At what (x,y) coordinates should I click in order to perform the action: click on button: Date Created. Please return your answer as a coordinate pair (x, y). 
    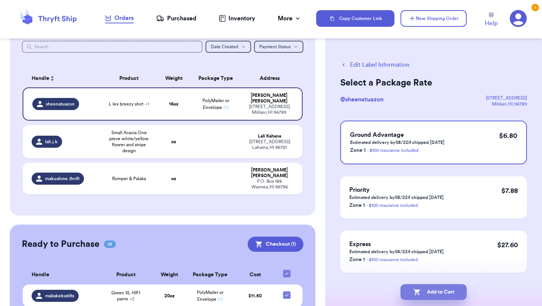
    Looking at the image, I should click on (228, 47).